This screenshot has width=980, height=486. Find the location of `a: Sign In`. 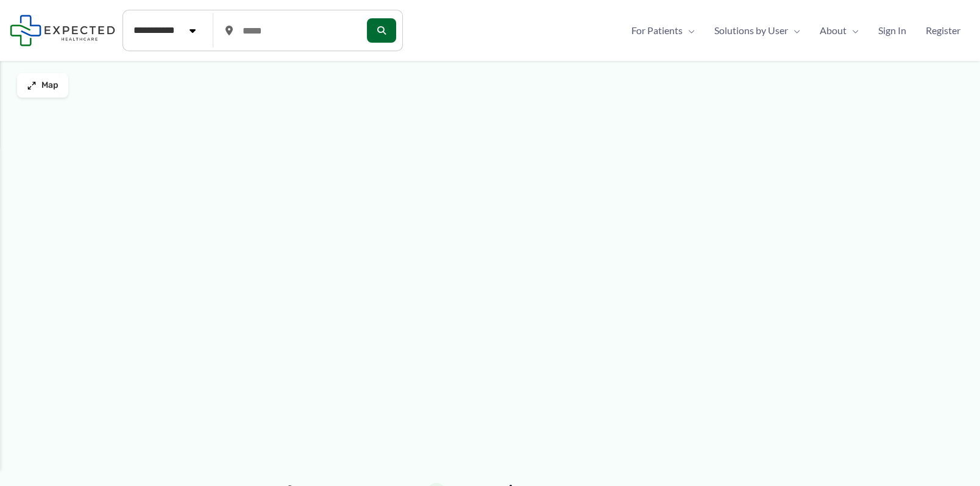

a: Sign In is located at coordinates (893, 31).